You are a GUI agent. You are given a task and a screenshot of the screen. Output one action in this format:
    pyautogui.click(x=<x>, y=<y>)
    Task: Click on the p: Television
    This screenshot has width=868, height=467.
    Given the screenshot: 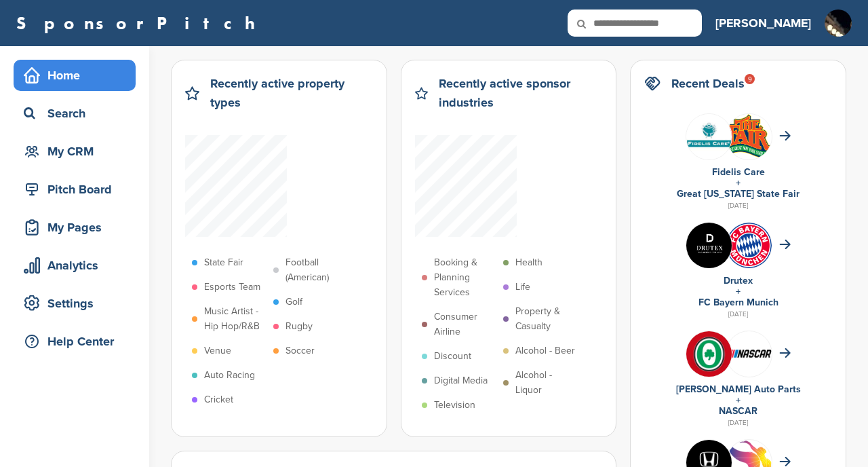 What is the action you would take?
    pyautogui.click(x=454, y=405)
    